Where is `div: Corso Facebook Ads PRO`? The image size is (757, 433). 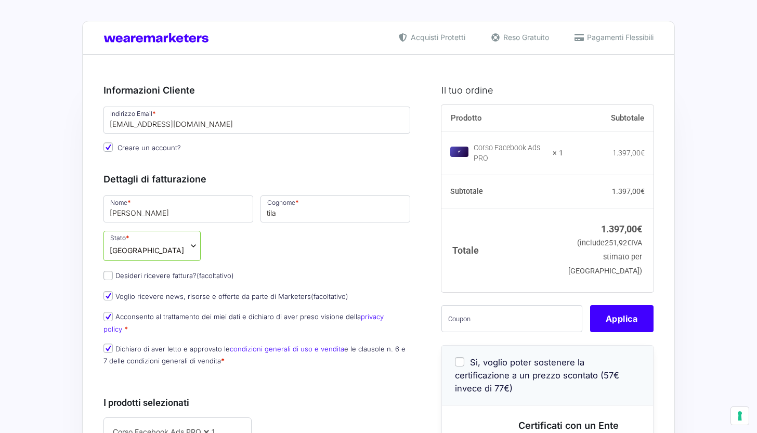 div: Corso Facebook Ads PRO is located at coordinates (510, 153).